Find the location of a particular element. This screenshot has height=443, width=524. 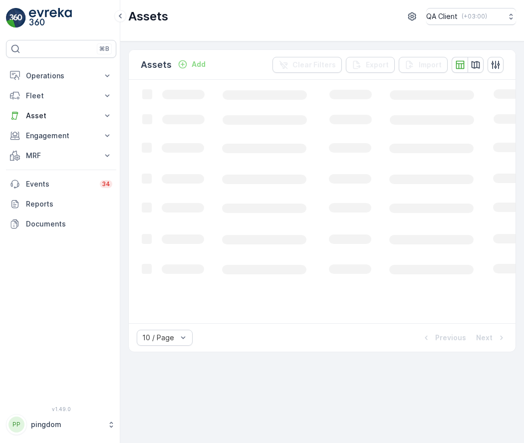

p: 34 is located at coordinates (106, 184).